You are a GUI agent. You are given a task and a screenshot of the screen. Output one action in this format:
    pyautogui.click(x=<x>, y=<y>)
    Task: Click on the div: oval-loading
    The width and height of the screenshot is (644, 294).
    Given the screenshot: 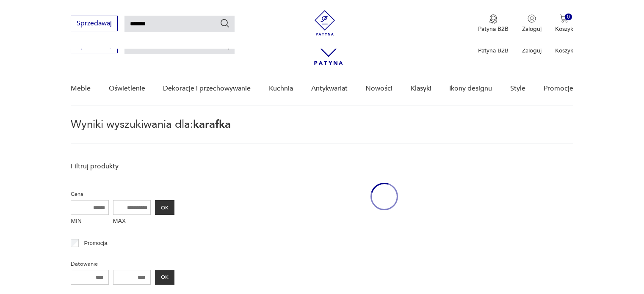 What is the action you would take?
    pyautogui.click(x=384, y=196)
    